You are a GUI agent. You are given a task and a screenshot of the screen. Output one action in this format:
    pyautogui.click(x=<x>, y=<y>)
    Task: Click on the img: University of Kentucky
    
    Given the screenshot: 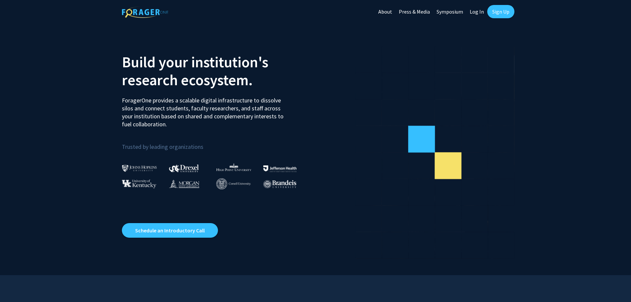 What is the action you would take?
    pyautogui.click(x=139, y=183)
    